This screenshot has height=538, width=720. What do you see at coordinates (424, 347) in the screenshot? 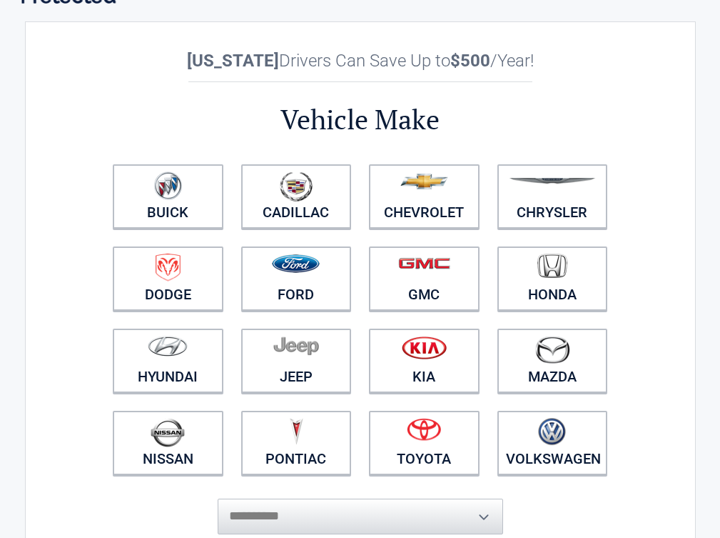
I see `img: kia` at bounding box center [424, 347].